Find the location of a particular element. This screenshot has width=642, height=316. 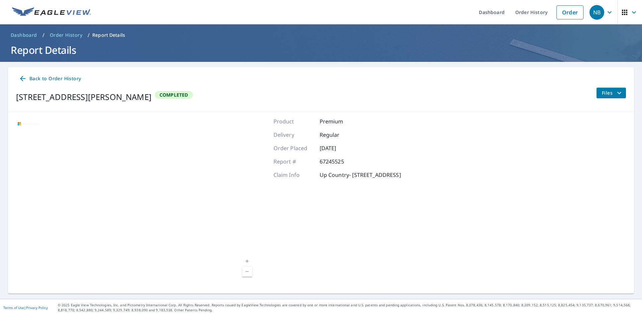

span: Dashboard is located at coordinates (24, 35).